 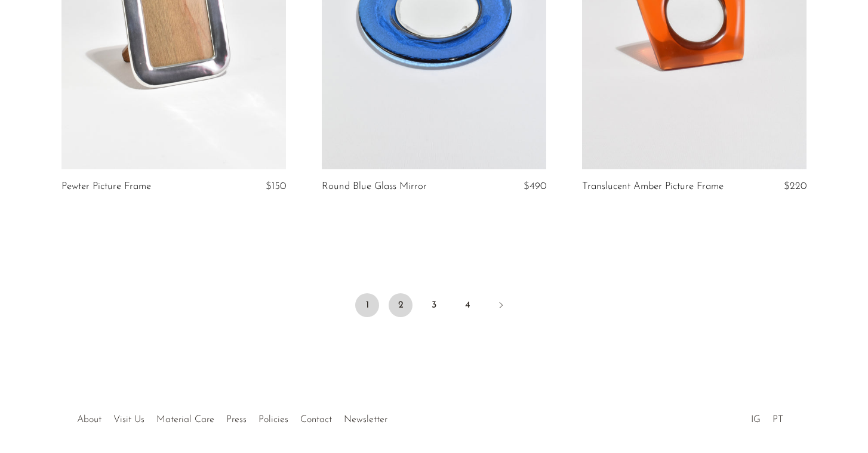 I want to click on ul: Social Medias, so click(x=767, y=417).